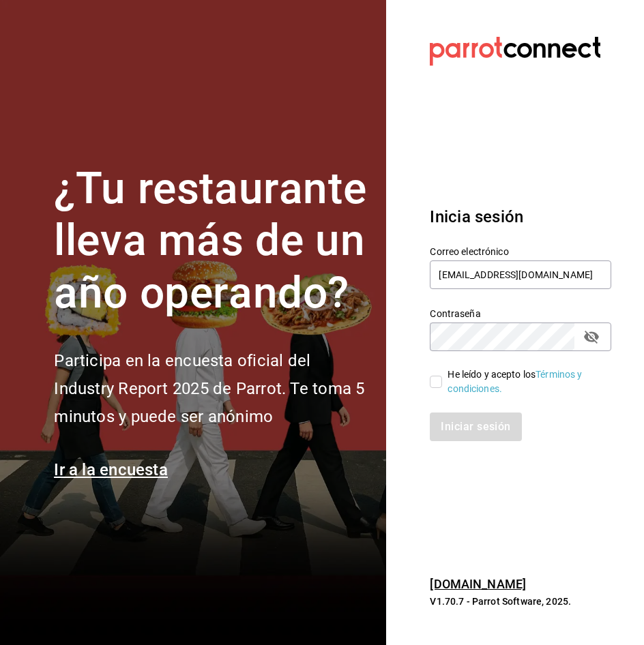  I want to click on p: V1.70.7 - Parrot Software, 2025., so click(521, 602).